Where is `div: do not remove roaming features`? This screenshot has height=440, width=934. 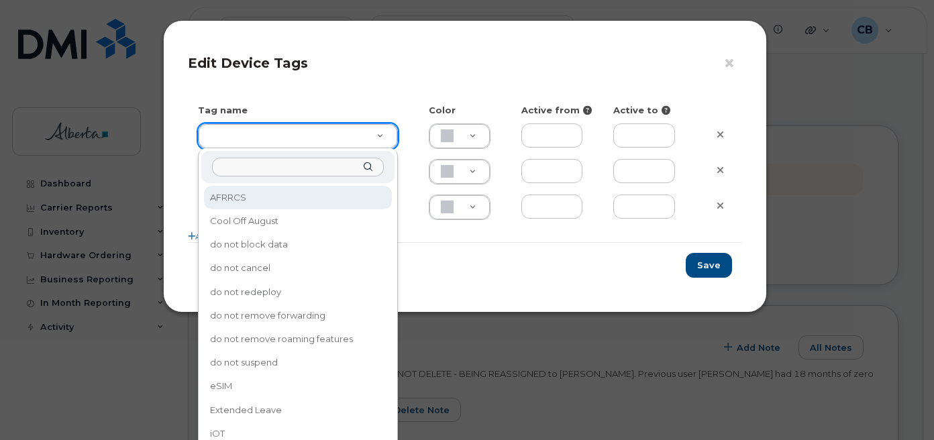 div: do not remove roaming features is located at coordinates (298, 339).